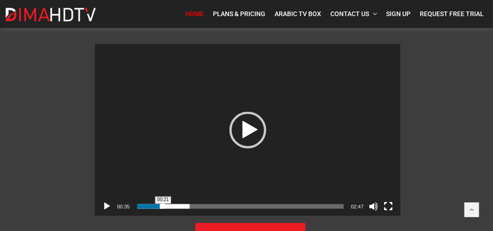  I want to click on span: Request Free Trial, so click(452, 14).